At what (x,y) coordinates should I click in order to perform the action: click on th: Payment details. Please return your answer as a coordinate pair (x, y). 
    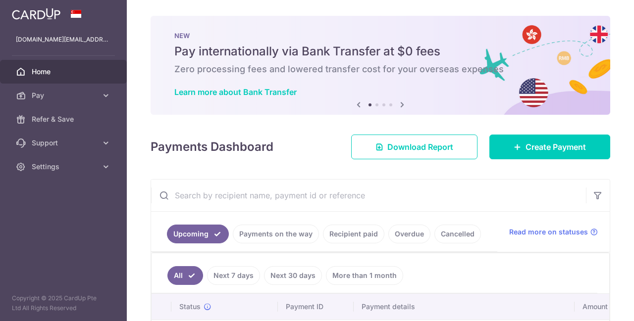
    Looking at the image, I should click on (464, 307).